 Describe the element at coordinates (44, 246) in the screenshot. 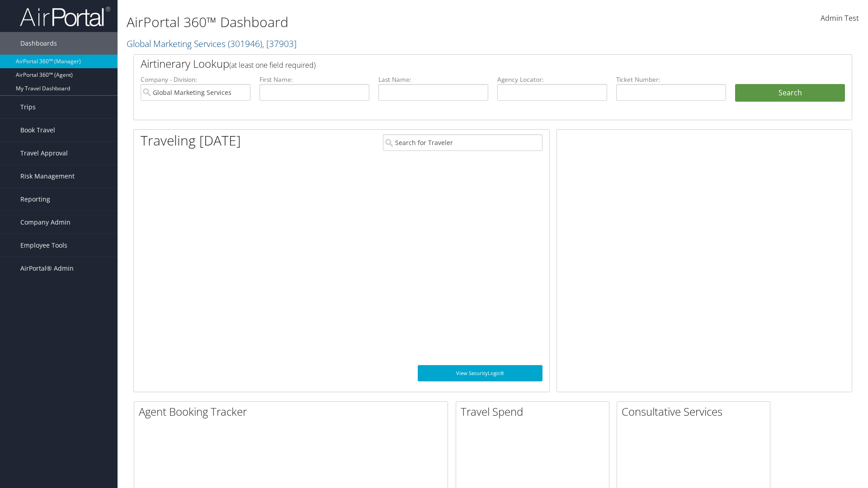

I see `span: Employee Tools` at that location.